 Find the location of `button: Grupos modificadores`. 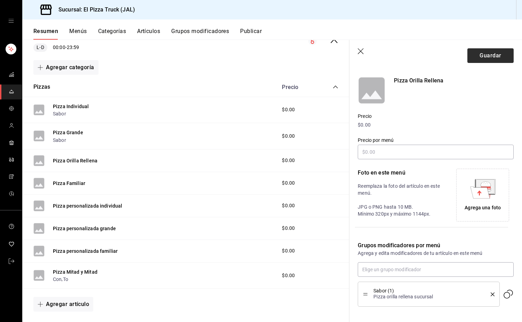

button: Grupos modificadores is located at coordinates (200, 34).